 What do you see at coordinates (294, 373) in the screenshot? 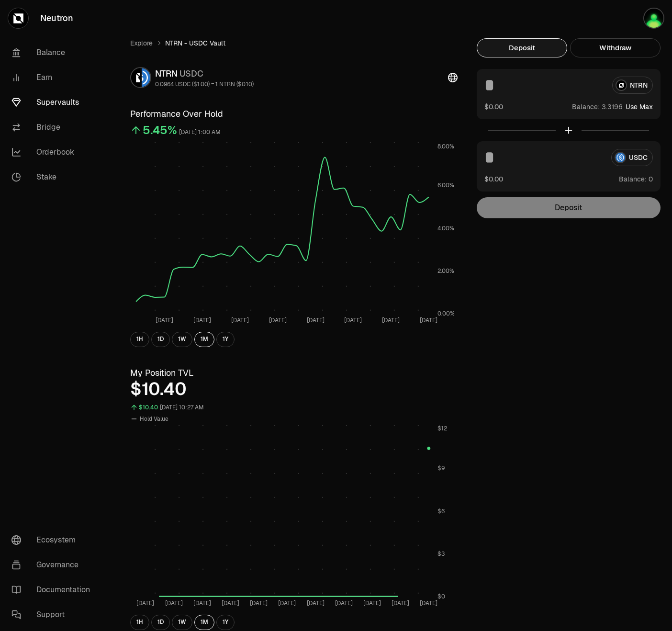
I see `h3: My Position TVL` at bounding box center [294, 373].